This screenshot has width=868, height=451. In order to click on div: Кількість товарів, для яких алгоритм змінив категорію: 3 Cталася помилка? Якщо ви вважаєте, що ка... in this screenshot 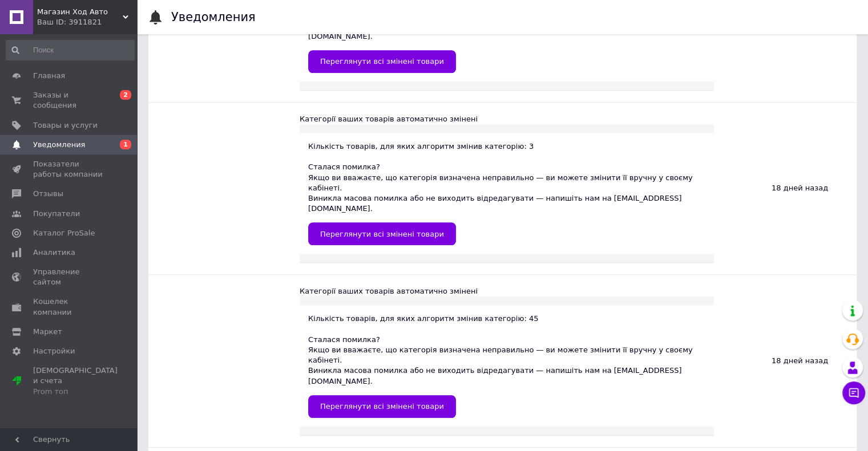, I will do `click(507, 193)`.